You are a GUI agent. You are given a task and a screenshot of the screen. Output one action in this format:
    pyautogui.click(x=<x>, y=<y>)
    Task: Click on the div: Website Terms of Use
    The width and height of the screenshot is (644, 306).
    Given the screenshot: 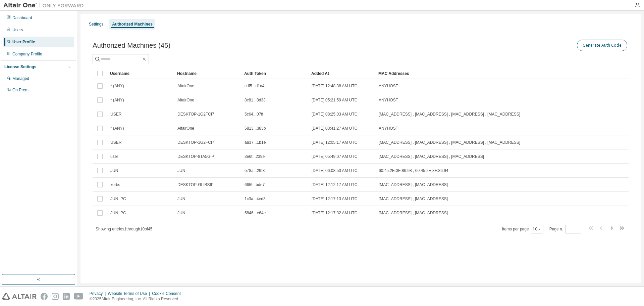 What is the action you would take?
    pyautogui.click(x=130, y=294)
    